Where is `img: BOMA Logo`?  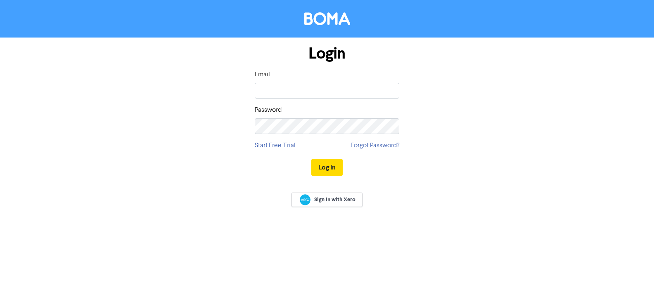
img: BOMA Logo is located at coordinates (327, 19).